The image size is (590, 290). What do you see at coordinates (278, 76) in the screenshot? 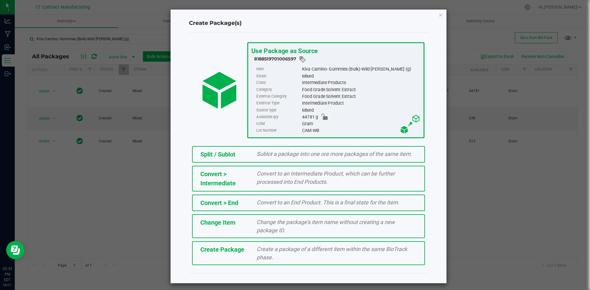
I see `label: Strain` at bounding box center [278, 76].